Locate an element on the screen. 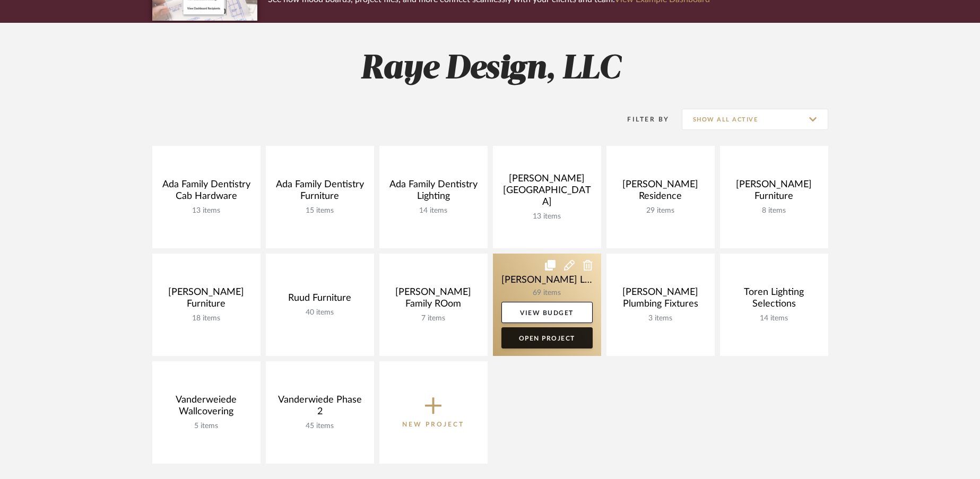  div: Vanderwiede Phase 2 is located at coordinates (320, 408).